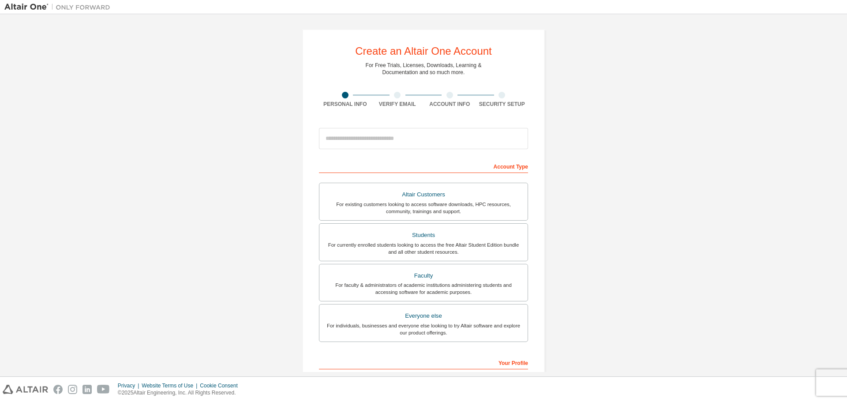 This screenshot has height=402, width=847. Describe the element at coordinates (60, 7) in the screenshot. I see `img: Altair One` at that location.